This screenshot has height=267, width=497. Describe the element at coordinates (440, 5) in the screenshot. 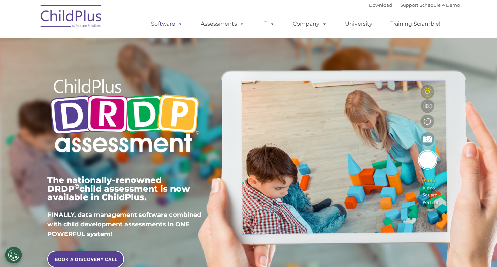

I see `a: Schedule A Demo` at that location.